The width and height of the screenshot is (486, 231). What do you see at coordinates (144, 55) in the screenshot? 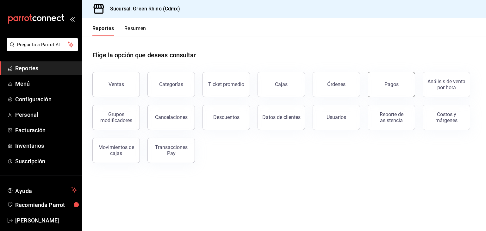
I see `h1: Elige la opción que deseas consultar` at bounding box center [144, 55].